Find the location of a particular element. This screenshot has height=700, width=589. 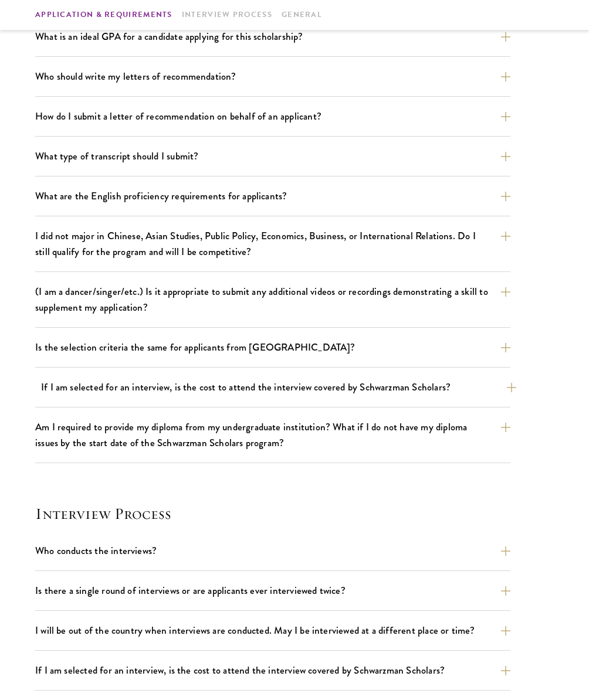

button: How do I submit a letter of recommendation on behalf of an applicant? is located at coordinates (273, 116).